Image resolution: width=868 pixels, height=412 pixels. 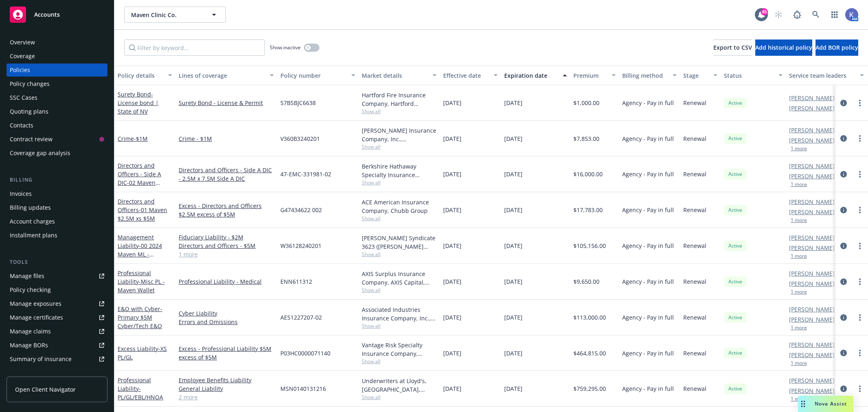 I want to click on div: SSC Cases, so click(x=24, y=98).